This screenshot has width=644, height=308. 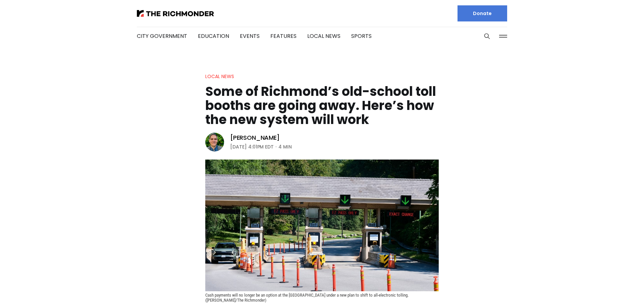 What do you see at coordinates (175, 14) in the screenshot?
I see `img: The Richmonder` at bounding box center [175, 14].